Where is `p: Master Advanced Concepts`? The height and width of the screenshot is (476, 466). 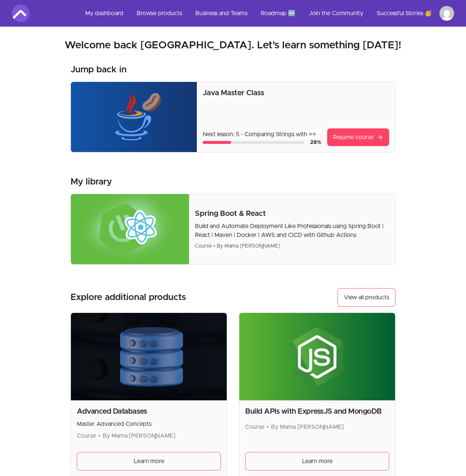 p: Master Advanced Concepts is located at coordinates (149, 424).